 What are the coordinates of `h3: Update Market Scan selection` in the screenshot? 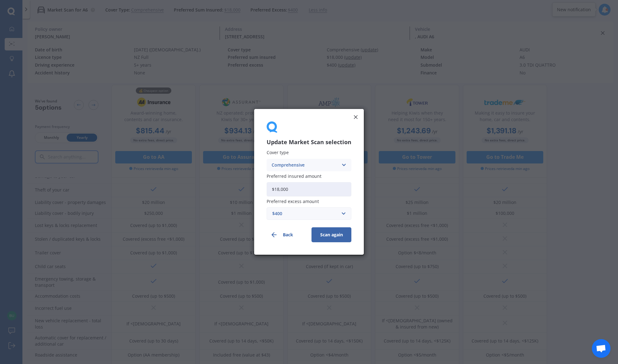 It's located at (309, 142).